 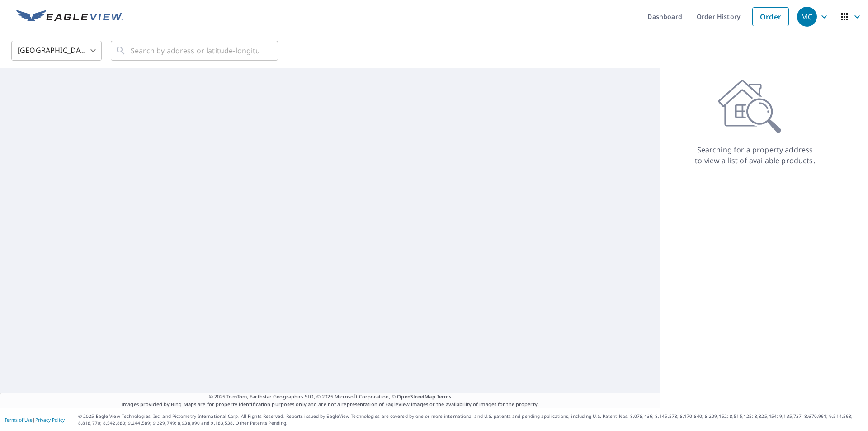 What do you see at coordinates (771, 17) in the screenshot?
I see `a: Order` at bounding box center [771, 17].